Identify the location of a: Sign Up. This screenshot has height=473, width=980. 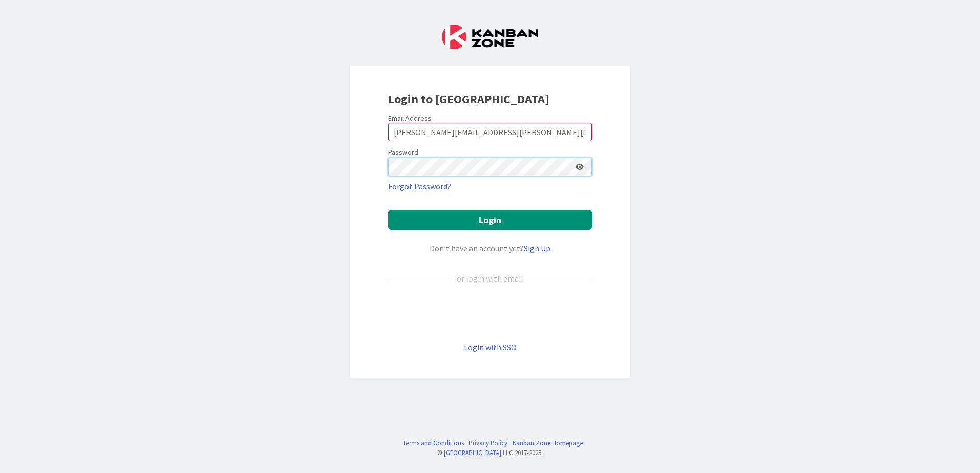
(538, 248).